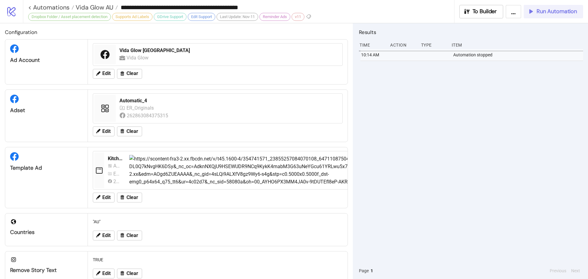  I want to click on div: Vida Glow, so click(138, 58).